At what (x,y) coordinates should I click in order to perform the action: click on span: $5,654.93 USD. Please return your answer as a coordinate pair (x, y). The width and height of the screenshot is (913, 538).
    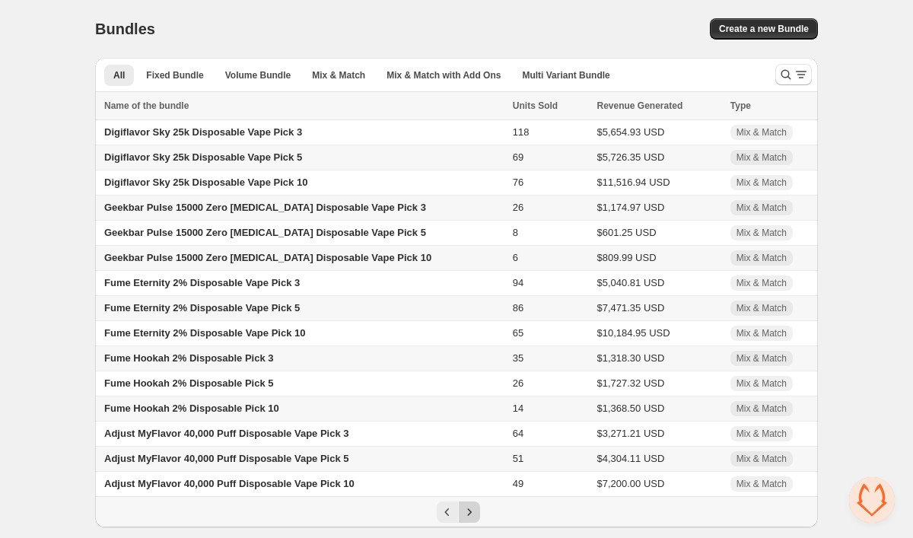
    Looking at the image, I should click on (631, 132).